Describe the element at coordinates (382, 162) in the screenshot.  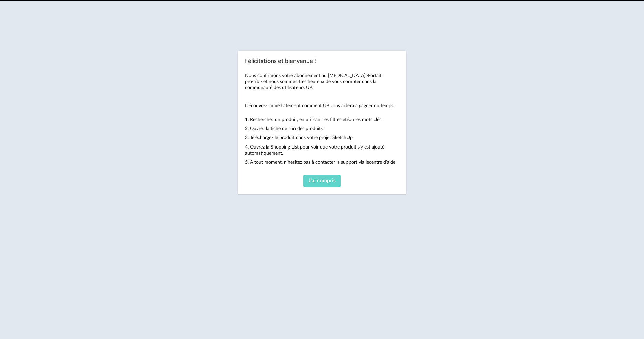
I see `a: centre d’aide` at that location.